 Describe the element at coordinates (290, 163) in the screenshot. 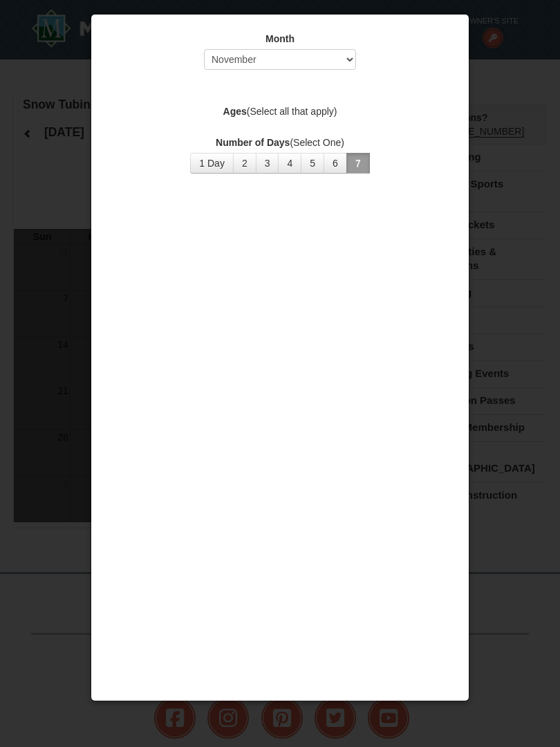

I see `button: 4` at that location.